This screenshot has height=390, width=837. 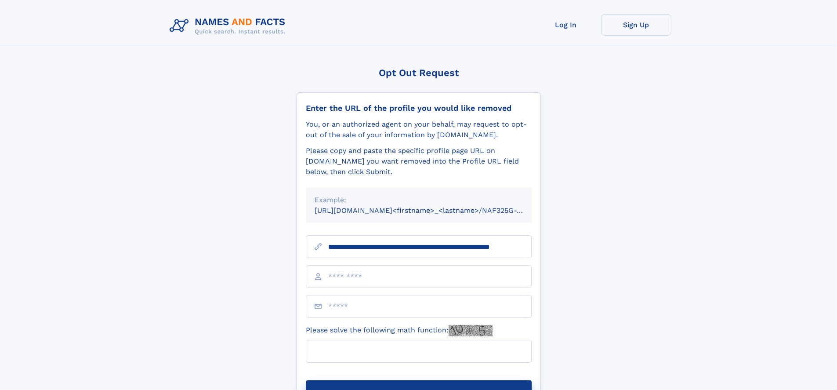 I want to click on div: You, or an authorized agent on your behalf, may request to opt-out of the sale of your informatio..., so click(x=418, y=130).